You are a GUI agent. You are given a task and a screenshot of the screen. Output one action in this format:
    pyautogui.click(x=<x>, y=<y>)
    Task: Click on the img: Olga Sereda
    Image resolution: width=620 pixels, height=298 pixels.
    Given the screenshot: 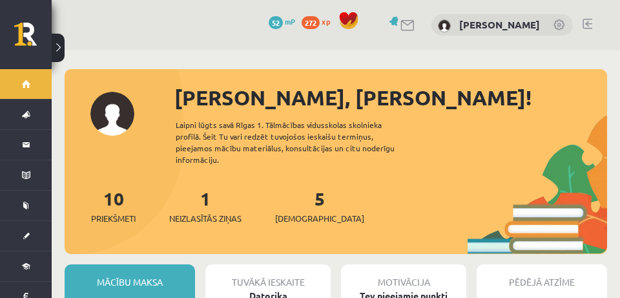 What is the action you would take?
    pyautogui.click(x=444, y=26)
    